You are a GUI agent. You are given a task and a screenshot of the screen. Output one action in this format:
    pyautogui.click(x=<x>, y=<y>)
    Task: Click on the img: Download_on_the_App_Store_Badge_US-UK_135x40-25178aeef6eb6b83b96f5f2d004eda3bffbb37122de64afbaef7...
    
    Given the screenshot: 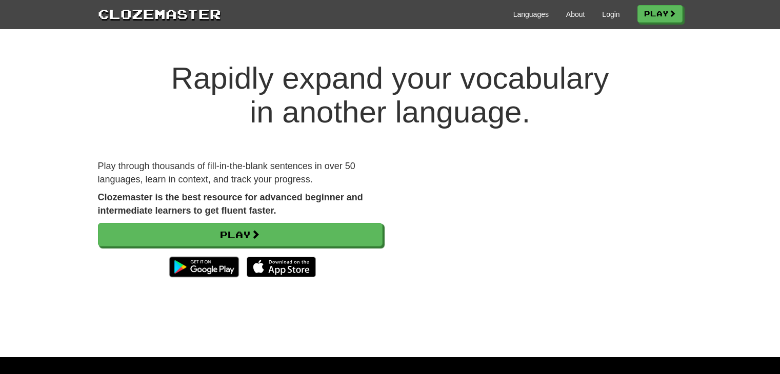 What is the action you would take?
    pyautogui.click(x=281, y=267)
    